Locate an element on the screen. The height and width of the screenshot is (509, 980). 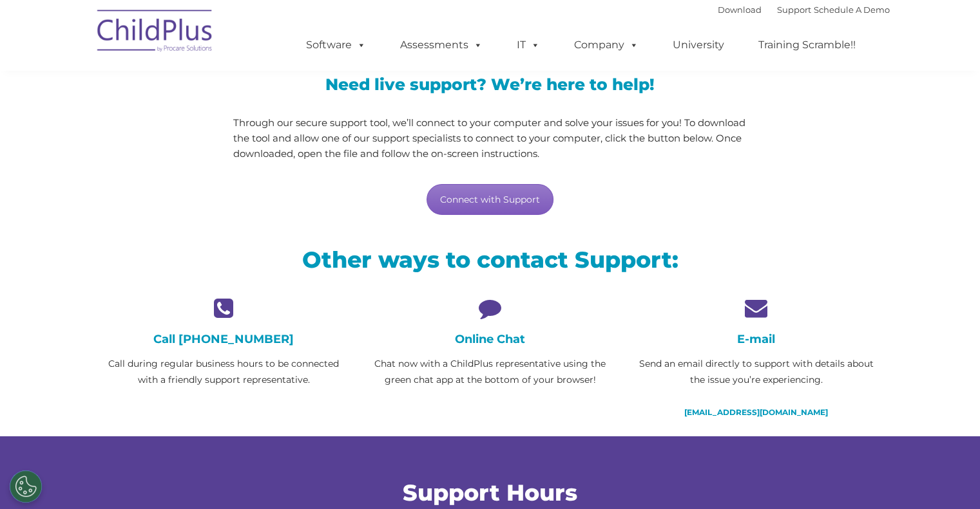
a: Assessments is located at coordinates (441, 45).